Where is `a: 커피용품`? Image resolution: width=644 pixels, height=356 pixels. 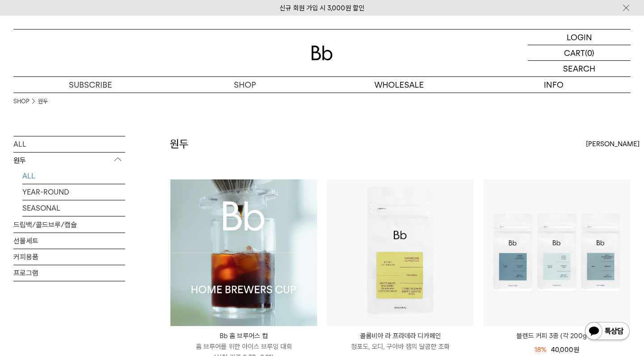 a: 커피용품 is located at coordinates (69, 257).